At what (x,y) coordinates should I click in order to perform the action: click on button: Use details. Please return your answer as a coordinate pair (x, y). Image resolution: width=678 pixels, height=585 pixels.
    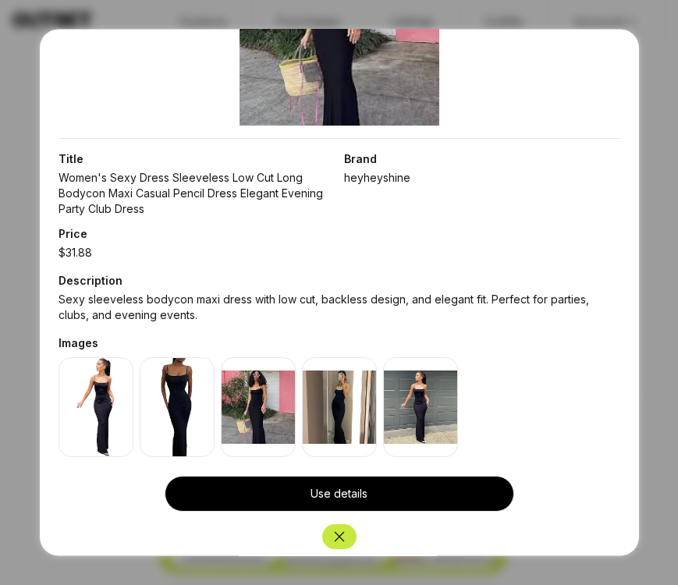
    Looking at the image, I should click on (339, 495).